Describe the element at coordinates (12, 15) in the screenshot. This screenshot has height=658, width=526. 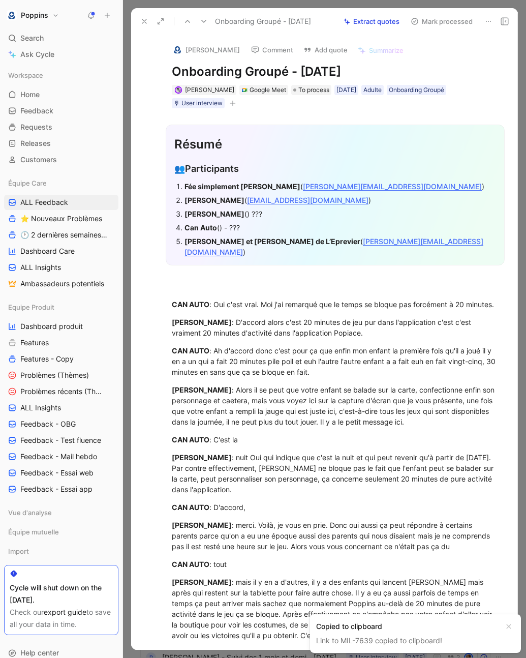
I see `img: Poppins` at that location.